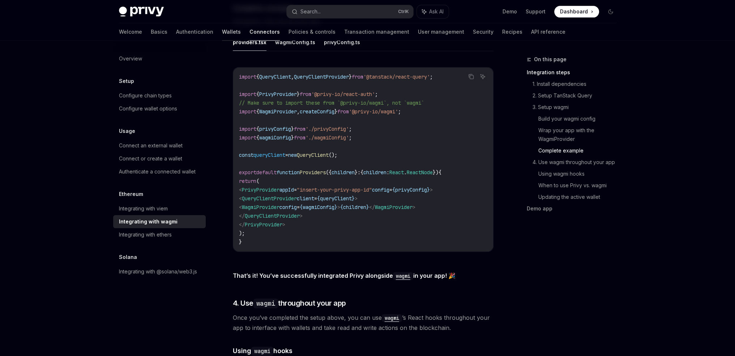 Image resolution: width=735 pixels, height=356 pixels. What do you see at coordinates (343, 94) in the screenshot?
I see `span: '@privy-io/react-auth'` at bounding box center [343, 94].